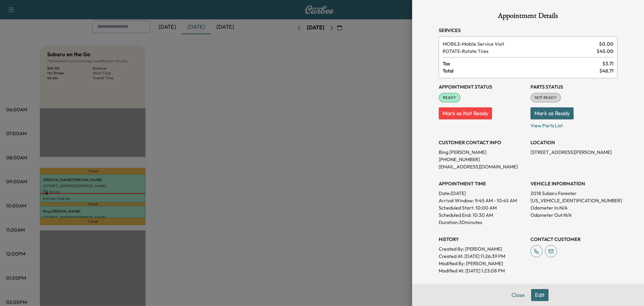 Image resolution: width=644 pixels, height=306 pixels. Describe the element at coordinates (606, 51) in the screenshot. I see `span: $ 45.00` at that location.